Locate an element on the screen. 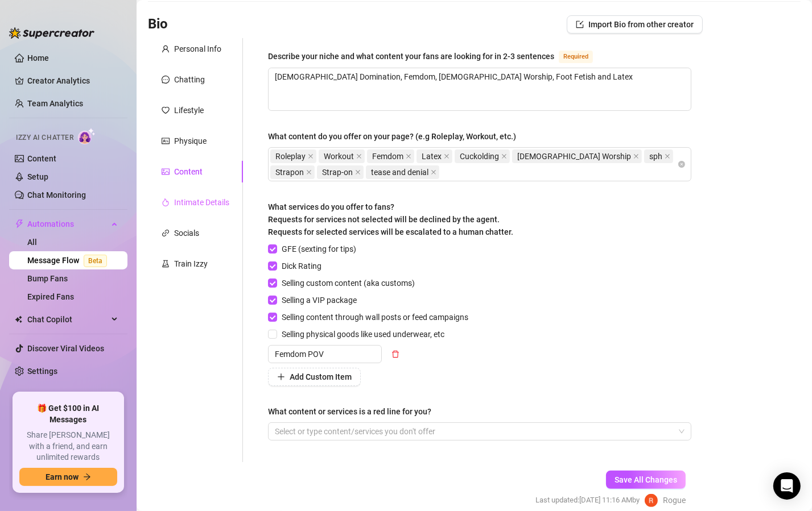  img: Rogue is located at coordinates (651, 501).